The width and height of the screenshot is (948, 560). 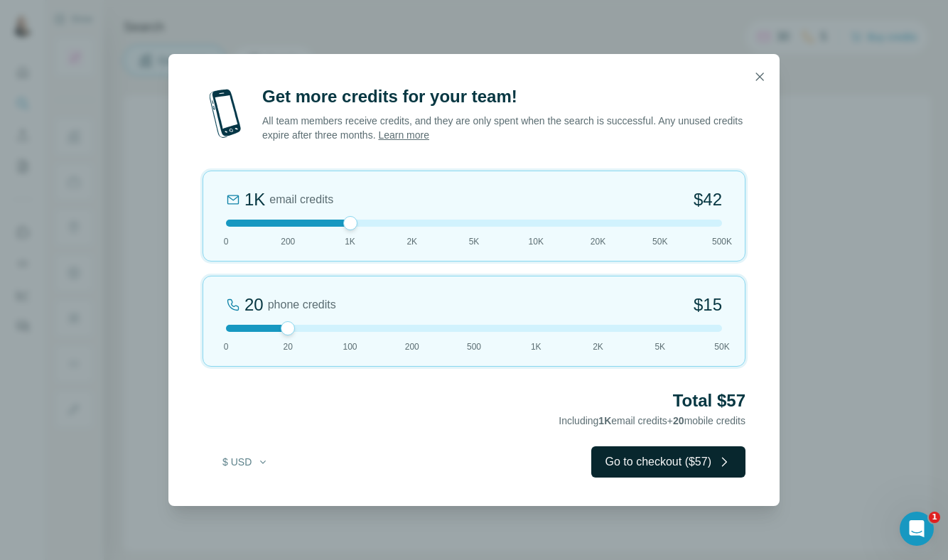 What do you see at coordinates (504, 128) in the screenshot?
I see `p: All team members receive credits, and they are only spent when the search is successful. Any unus...` at bounding box center [504, 128].